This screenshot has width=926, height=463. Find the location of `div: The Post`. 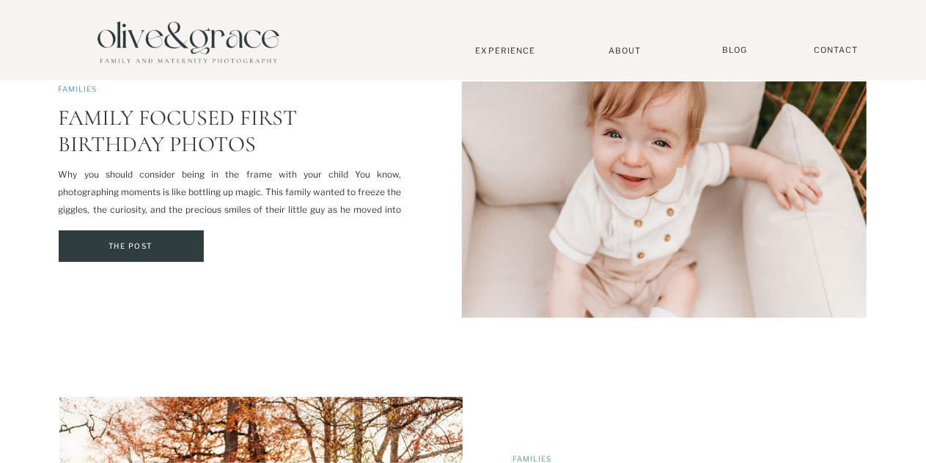

div: The Post is located at coordinates (131, 246).